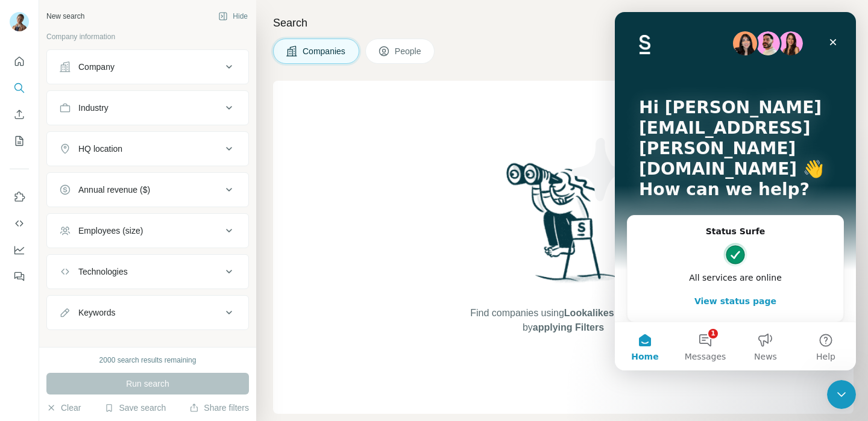  Describe the element at coordinates (19, 224) in the screenshot. I see `button: Use Surfe API` at that location.